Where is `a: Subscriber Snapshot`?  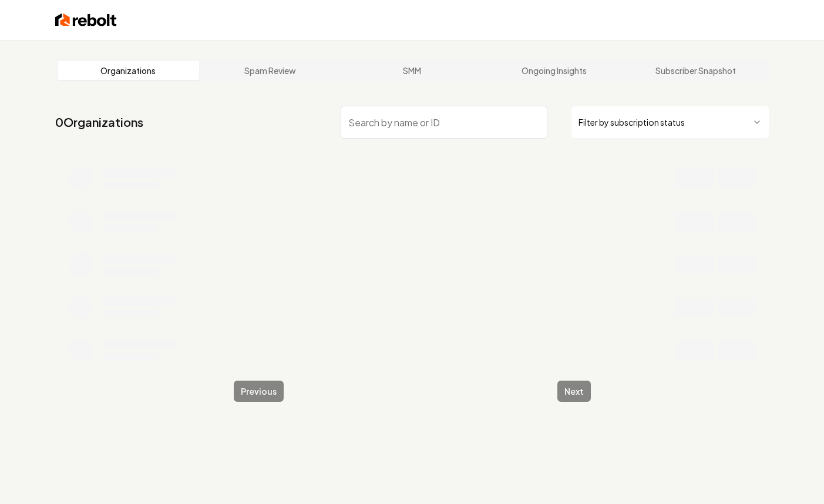
a: Subscriber Snapshot is located at coordinates (696, 70).